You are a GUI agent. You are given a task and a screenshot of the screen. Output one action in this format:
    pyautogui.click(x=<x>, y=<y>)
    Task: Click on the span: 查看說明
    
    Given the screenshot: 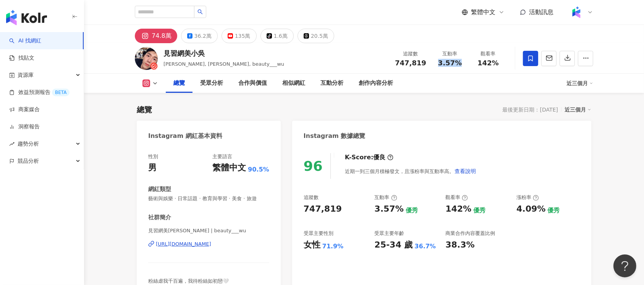 What is the action you would take?
    pyautogui.click(x=465, y=171)
    